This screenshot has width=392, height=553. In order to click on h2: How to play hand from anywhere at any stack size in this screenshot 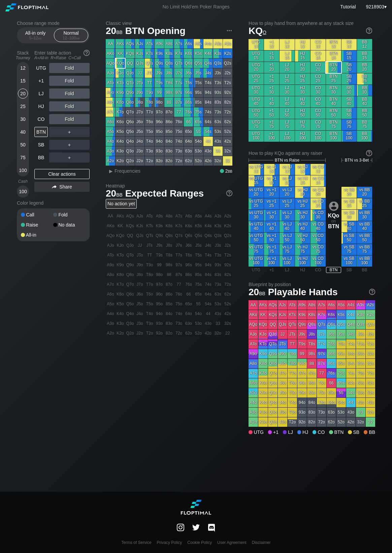, I will do `click(310, 23)`.